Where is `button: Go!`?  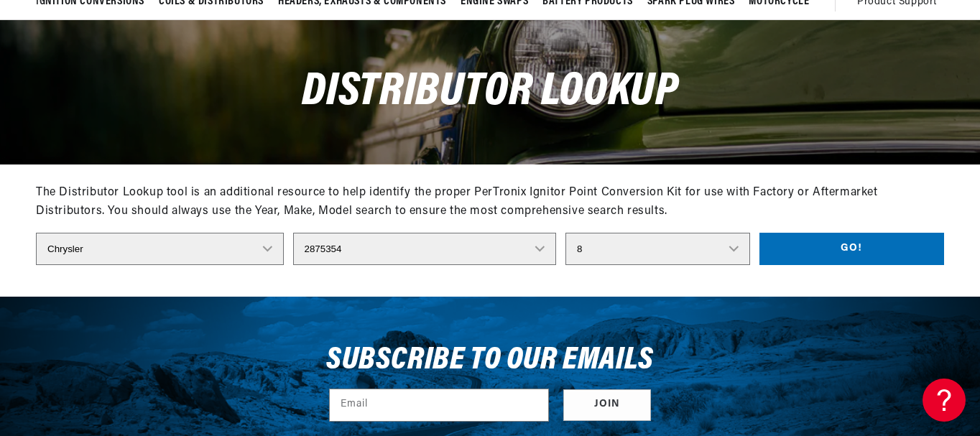
button: Go! is located at coordinates (852, 248).